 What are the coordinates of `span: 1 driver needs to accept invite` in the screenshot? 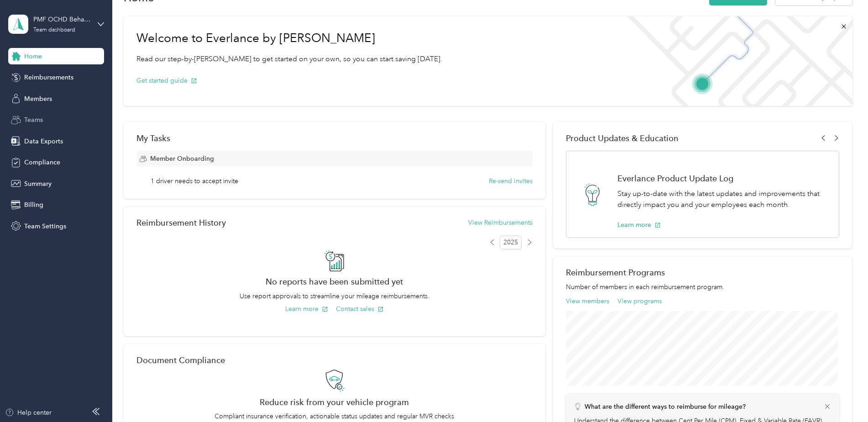 It's located at (194, 180).